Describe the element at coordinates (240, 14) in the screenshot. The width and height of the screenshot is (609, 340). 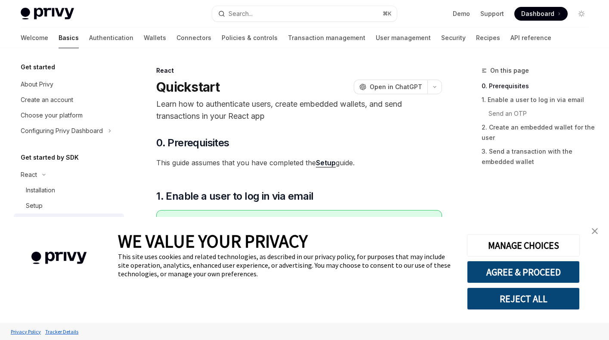
I see `div: Search...` at that location.